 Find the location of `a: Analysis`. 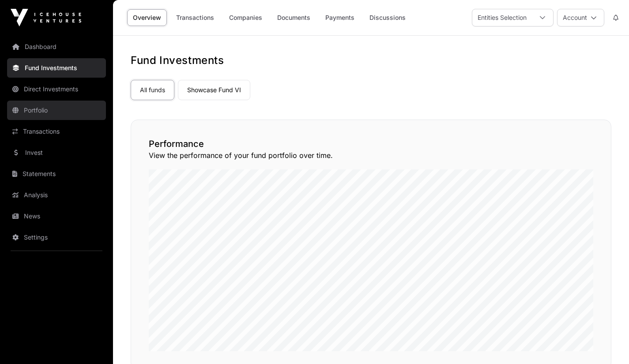

a: Analysis is located at coordinates (56, 195).